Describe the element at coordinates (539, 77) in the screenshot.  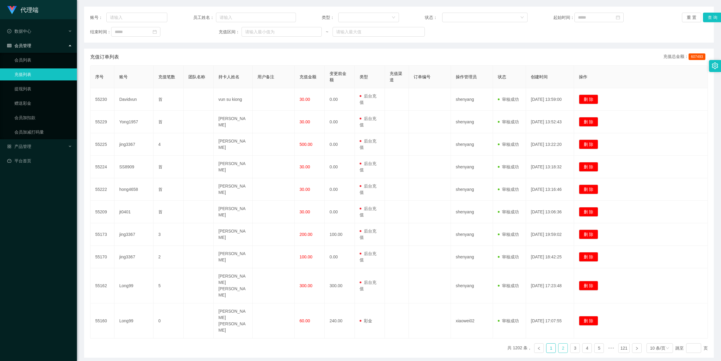
I see `span: 创建时间` at that location.